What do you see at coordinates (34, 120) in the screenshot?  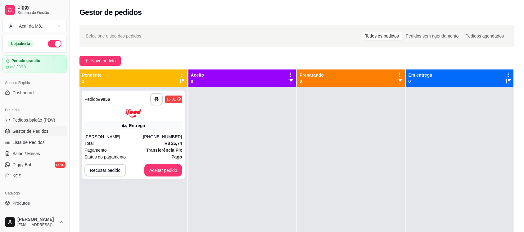 I see `button: Pedidos balcão (PDV)` at bounding box center [34, 120].